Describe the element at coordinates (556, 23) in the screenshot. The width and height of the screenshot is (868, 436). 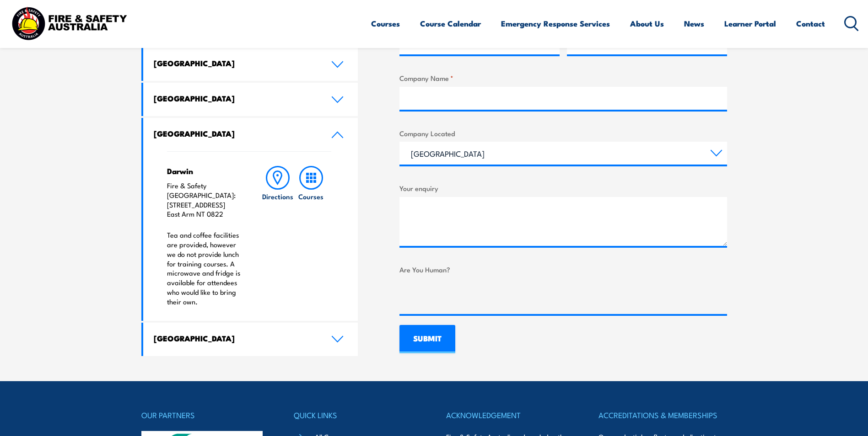
I see `a: Emergency Response Services` at that location.